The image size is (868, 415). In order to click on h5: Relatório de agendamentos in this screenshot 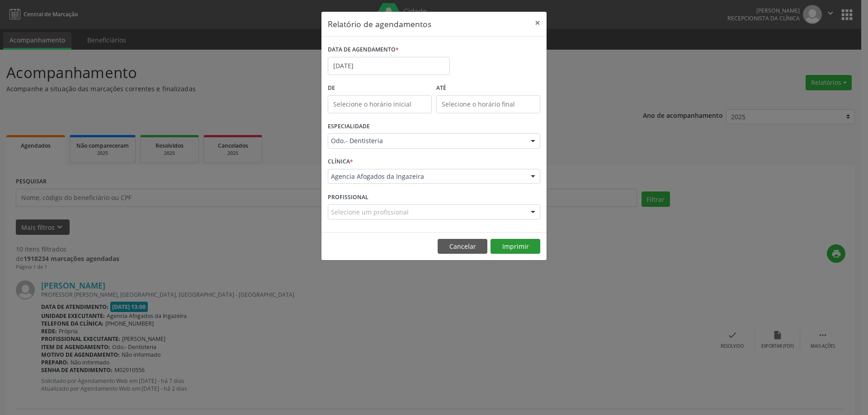, I will do `click(380, 24)`.